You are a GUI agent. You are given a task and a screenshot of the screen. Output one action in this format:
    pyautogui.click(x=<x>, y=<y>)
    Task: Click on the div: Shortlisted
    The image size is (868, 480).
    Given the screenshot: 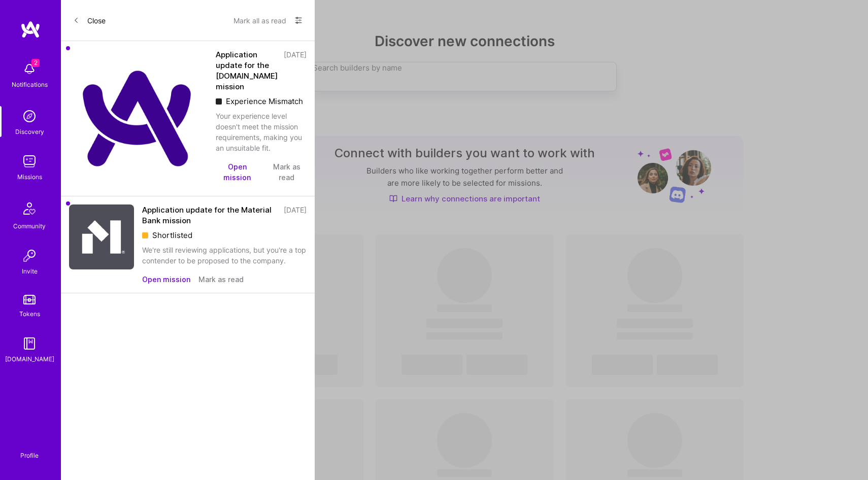 What is the action you would take?
    pyautogui.click(x=224, y=235)
    